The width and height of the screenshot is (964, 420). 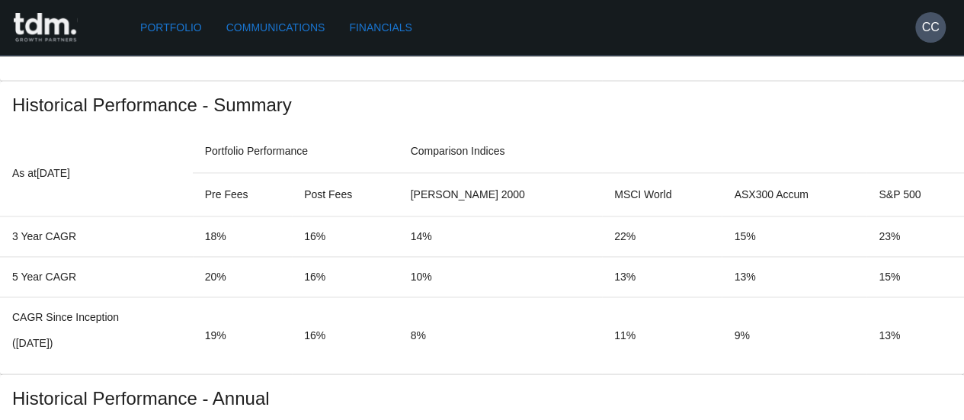 What do you see at coordinates (242, 194) in the screenshot?
I see `th: Pre Fees` at bounding box center [242, 194].